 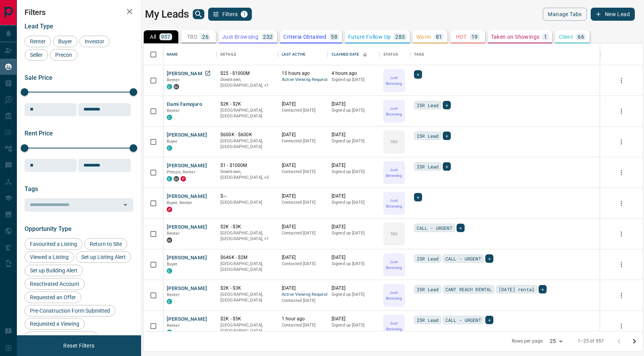 What do you see at coordinates (581, 37) in the screenshot?
I see `p: 66` at bounding box center [581, 37].